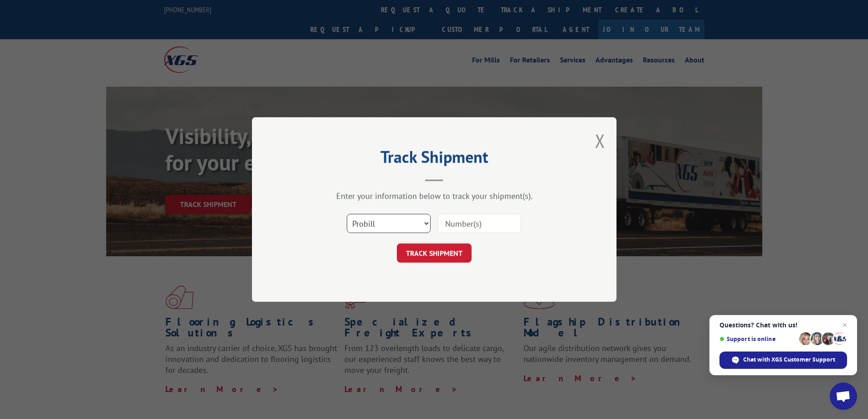 This screenshot has height=419, width=868. What do you see at coordinates (434, 196) in the screenshot?
I see `div: Enter your information below to track your shipment(s).` at bounding box center [434, 196].